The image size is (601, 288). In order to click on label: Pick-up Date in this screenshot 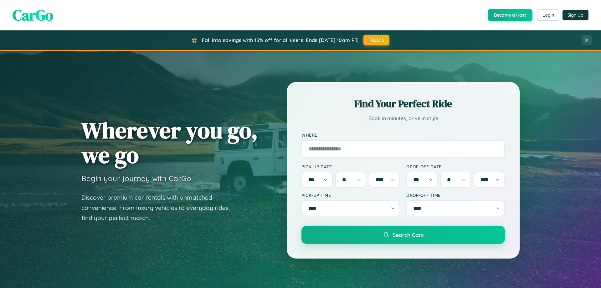, I will do `click(351, 166)`.